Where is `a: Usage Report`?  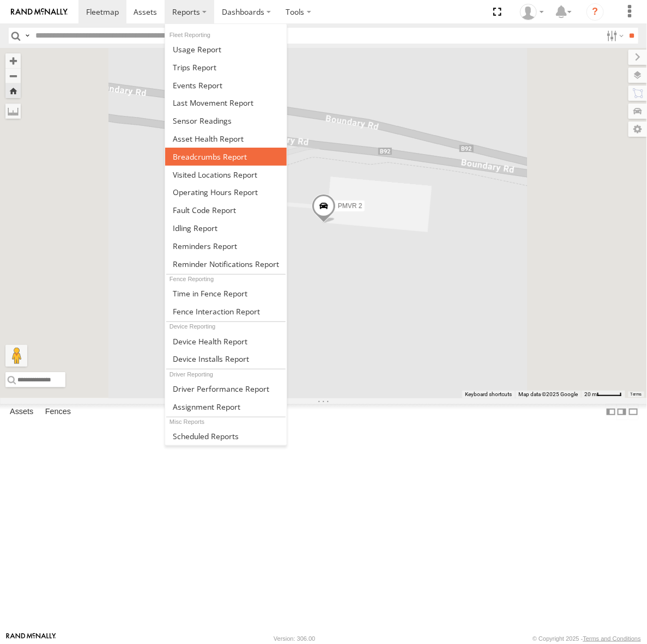 a: Usage Report is located at coordinates (225, 49).